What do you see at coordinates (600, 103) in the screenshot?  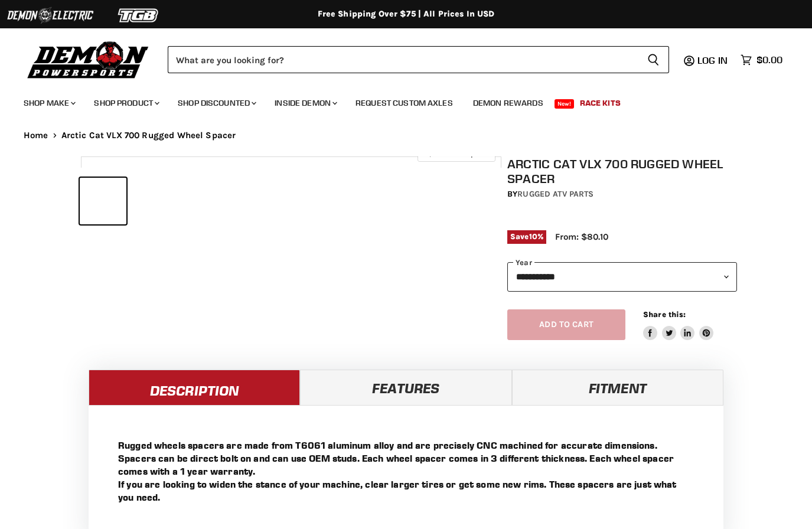 I see `a: Race Kits` at bounding box center [600, 103].